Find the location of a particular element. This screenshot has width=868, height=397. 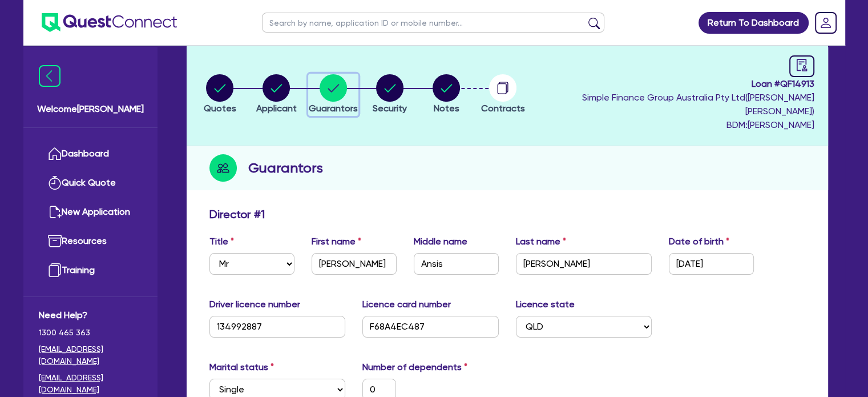

span: Contracts is located at coordinates (503, 108).